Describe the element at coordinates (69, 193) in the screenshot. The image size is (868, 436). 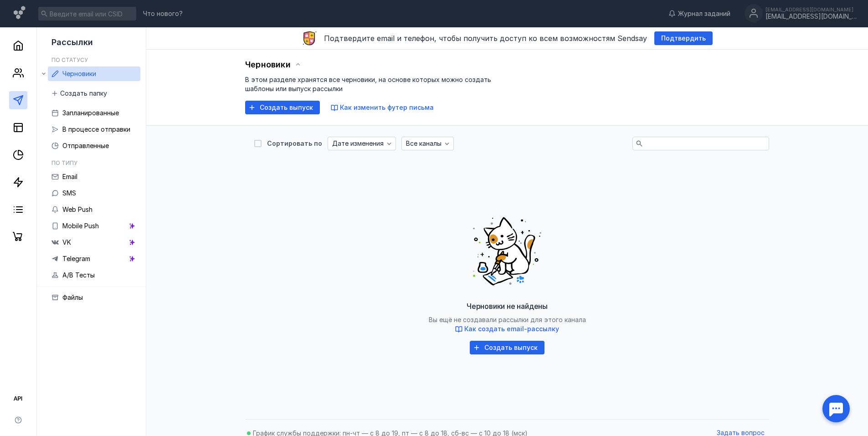
I see `span: SMS` at that location.